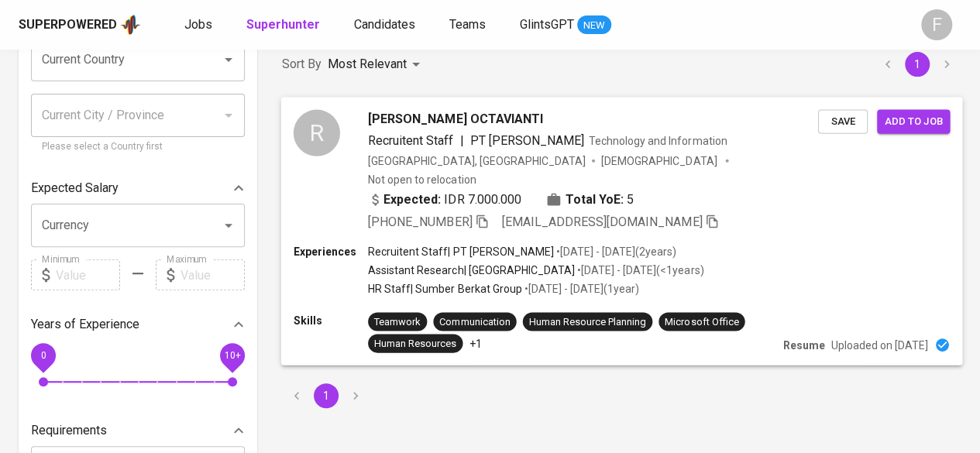 The height and width of the screenshot is (453, 980). Describe the element at coordinates (421, 179) in the screenshot. I see `p: Not open to relocation` at that location.